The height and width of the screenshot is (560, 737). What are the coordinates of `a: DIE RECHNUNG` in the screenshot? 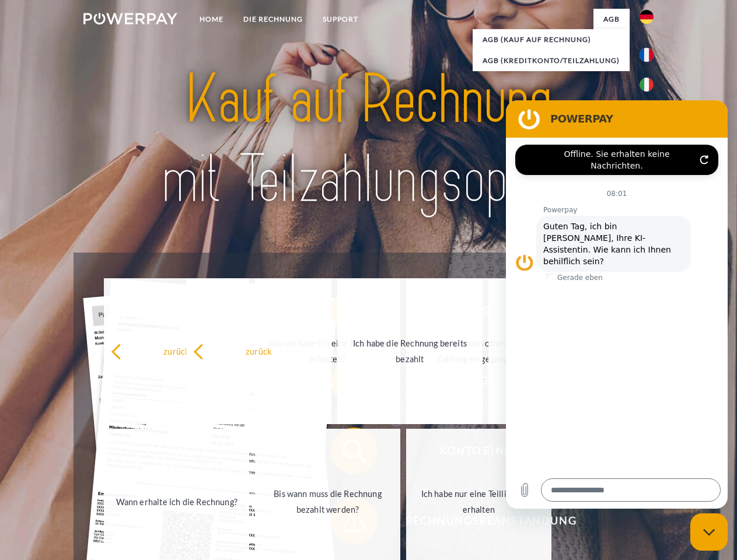 It's located at (273, 19).